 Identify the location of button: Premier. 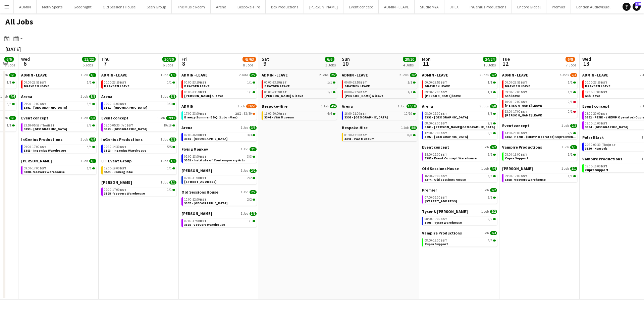
(559, 7).